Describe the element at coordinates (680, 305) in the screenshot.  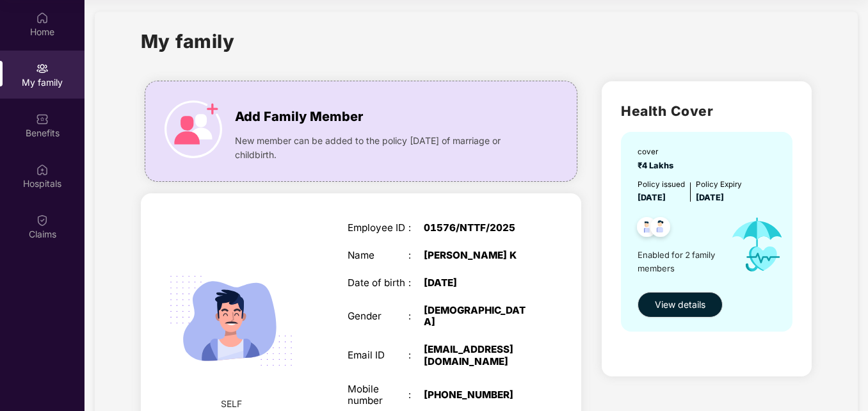
I see `span: View details` at that location.